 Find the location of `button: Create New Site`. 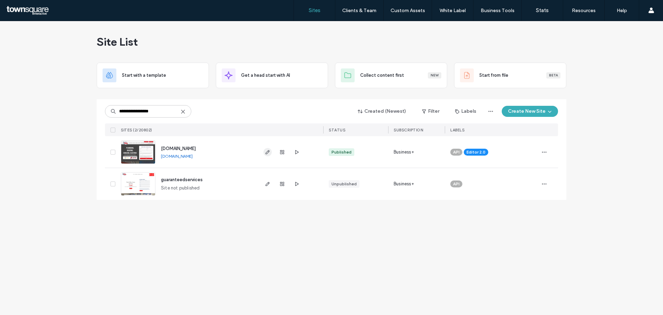

button: Create New Site is located at coordinates (530, 111).